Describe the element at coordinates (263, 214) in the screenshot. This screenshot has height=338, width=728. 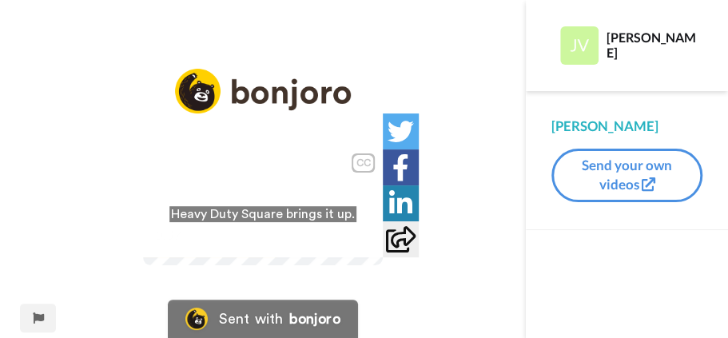
I see `span: Heavy Duty Square brings it up.` at that location.